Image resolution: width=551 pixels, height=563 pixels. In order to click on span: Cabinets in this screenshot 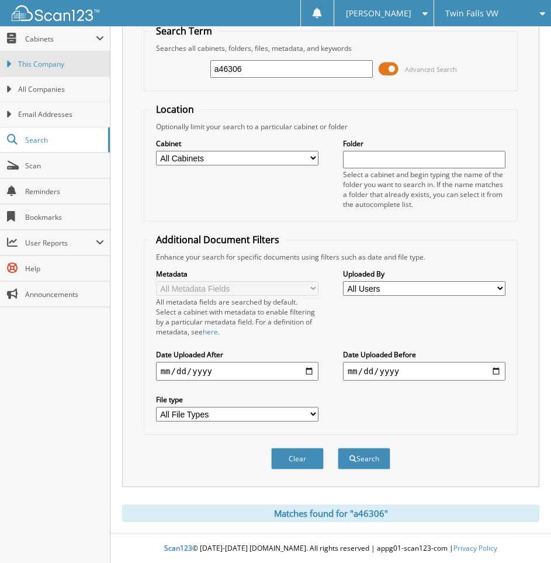, I will do `click(60, 39)`.